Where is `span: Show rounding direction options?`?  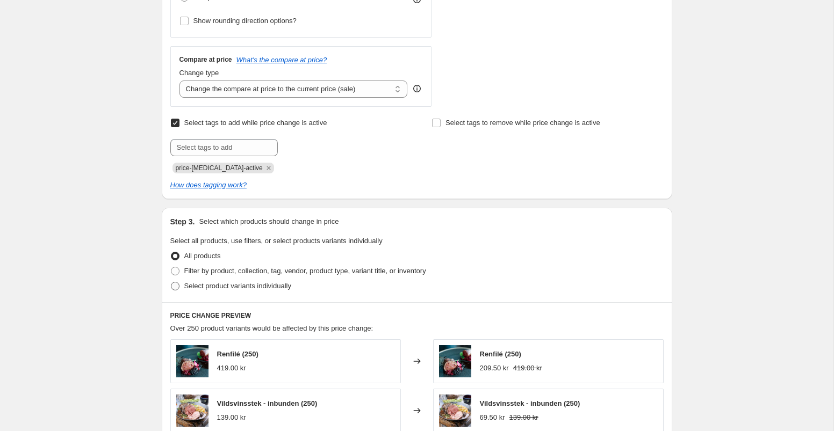 span: Show rounding direction options? is located at coordinates (245, 20).